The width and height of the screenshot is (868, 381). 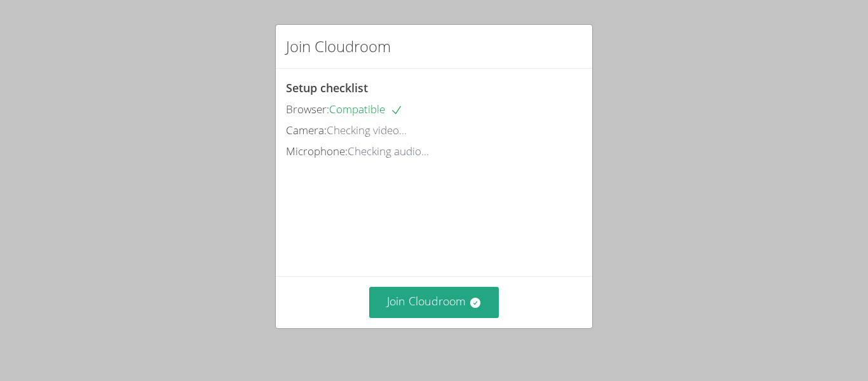 I want to click on span: Checking audio..., so click(x=388, y=150).